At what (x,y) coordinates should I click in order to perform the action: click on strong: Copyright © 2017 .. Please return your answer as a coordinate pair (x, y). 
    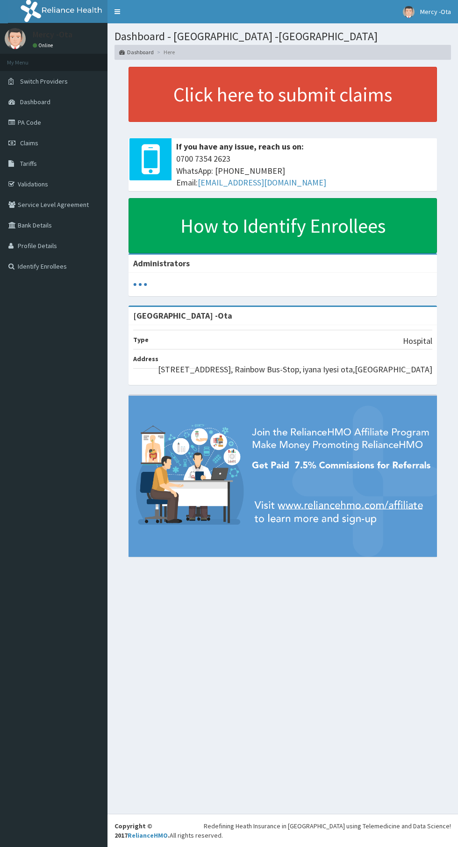
    Looking at the image, I should click on (142, 831).